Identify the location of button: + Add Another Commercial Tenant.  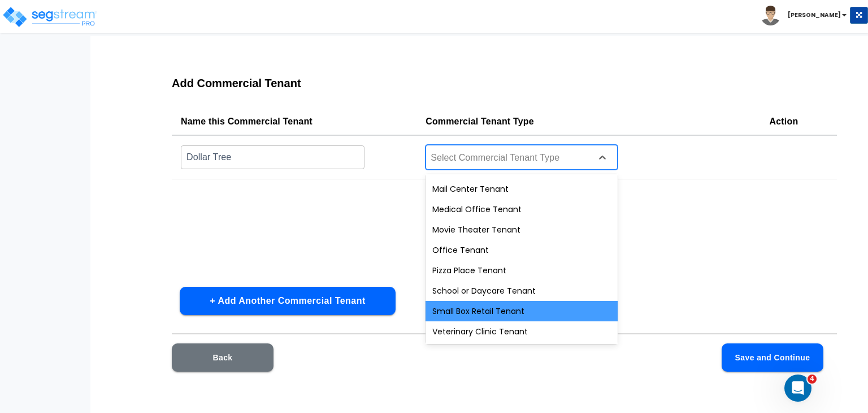
(288, 301).